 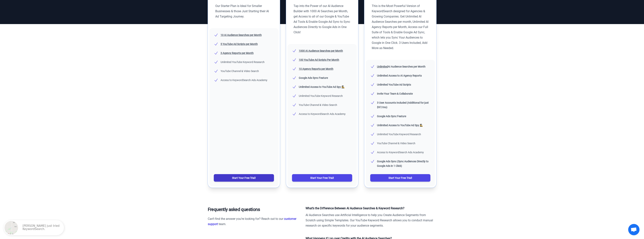 I want to click on h2: Frequently asked questions, so click(x=254, y=210).